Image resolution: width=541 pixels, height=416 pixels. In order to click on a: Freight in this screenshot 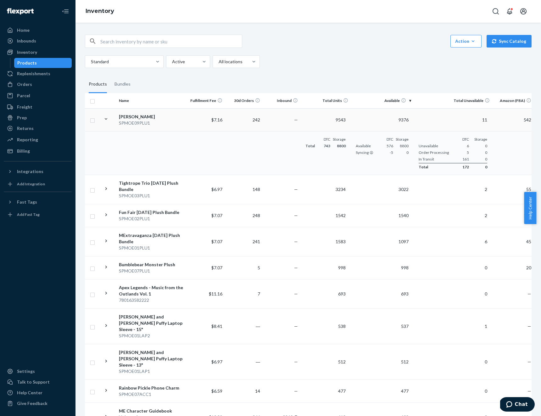, I will do `click(38, 107)`.